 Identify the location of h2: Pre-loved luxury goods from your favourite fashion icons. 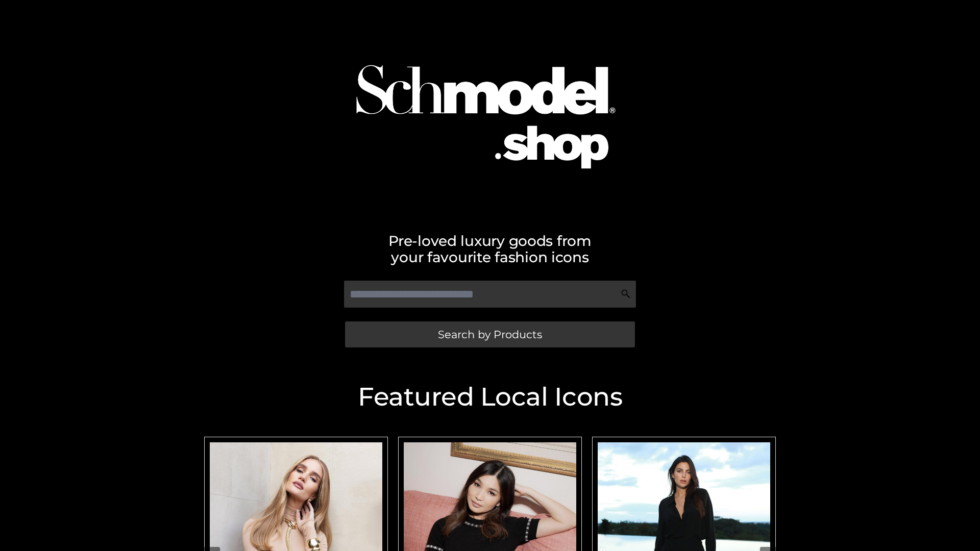
(490, 249).